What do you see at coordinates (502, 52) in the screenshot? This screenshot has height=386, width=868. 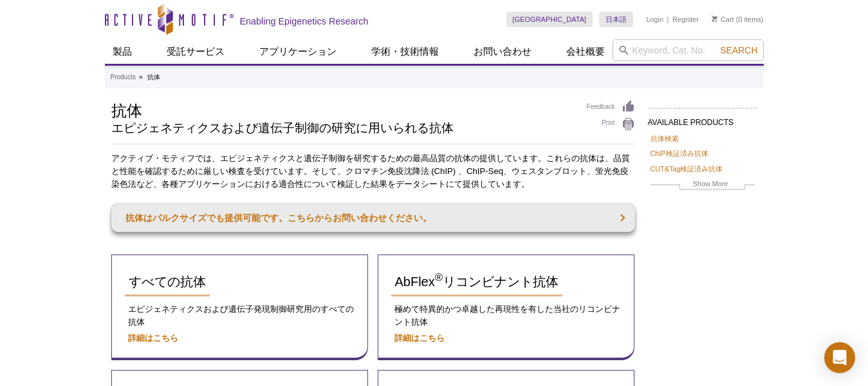 I see `a: お問い合わせ` at bounding box center [502, 52].